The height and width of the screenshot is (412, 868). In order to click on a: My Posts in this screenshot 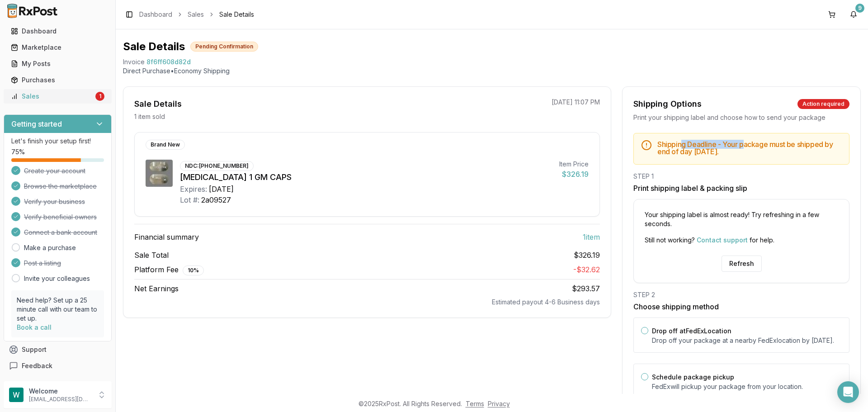, I will do `click(57, 64)`.